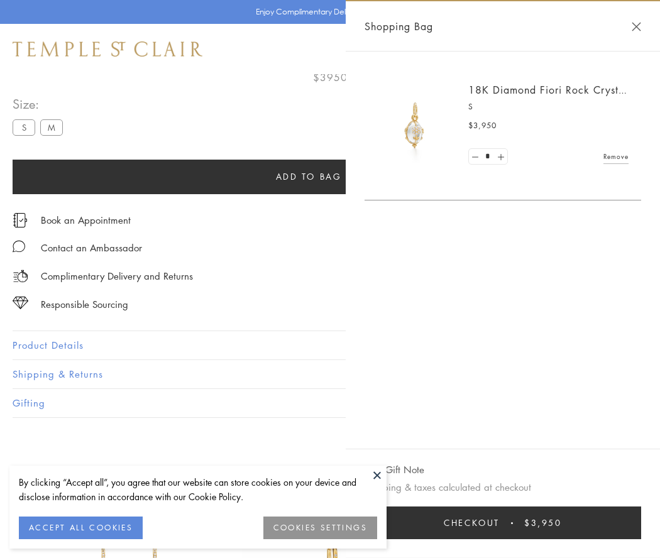 The image size is (660, 558). What do you see at coordinates (108, 49) in the screenshot?
I see `img: Temple St. Clair` at bounding box center [108, 49].